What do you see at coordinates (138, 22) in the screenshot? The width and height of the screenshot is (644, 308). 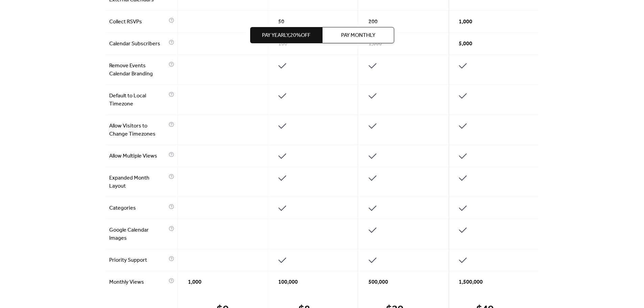 I see `span: Collect RSVPs` at bounding box center [138, 22].